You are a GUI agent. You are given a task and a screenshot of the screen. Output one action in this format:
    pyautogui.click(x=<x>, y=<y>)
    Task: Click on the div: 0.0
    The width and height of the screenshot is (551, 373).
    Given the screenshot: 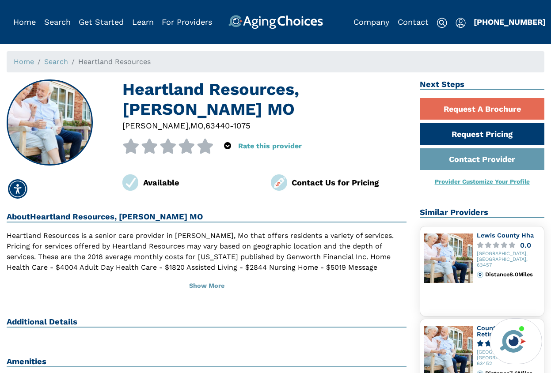 What is the action you would take?
    pyautogui.click(x=525, y=245)
    